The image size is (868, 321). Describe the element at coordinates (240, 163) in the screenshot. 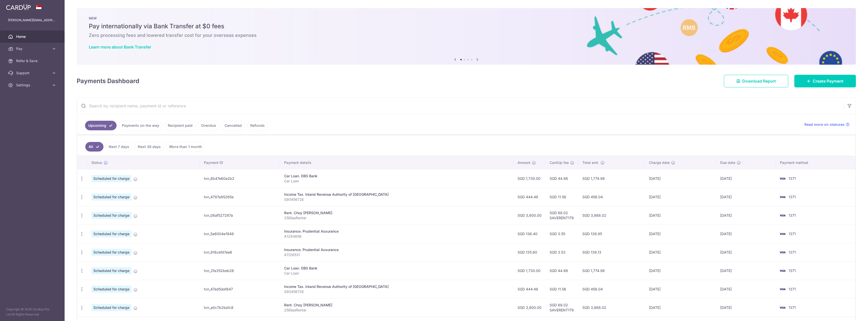

I see `th: Payment ID` at that location.